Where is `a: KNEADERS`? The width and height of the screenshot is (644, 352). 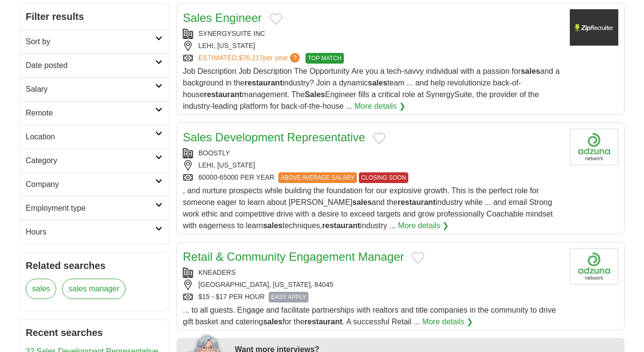
a: KNEADERS is located at coordinates (217, 273).